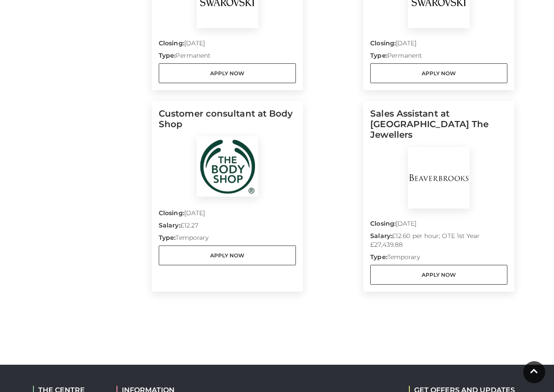  What do you see at coordinates (228, 122) in the screenshot?
I see `h5: Customer consultant at Body Shop` at bounding box center [228, 122].